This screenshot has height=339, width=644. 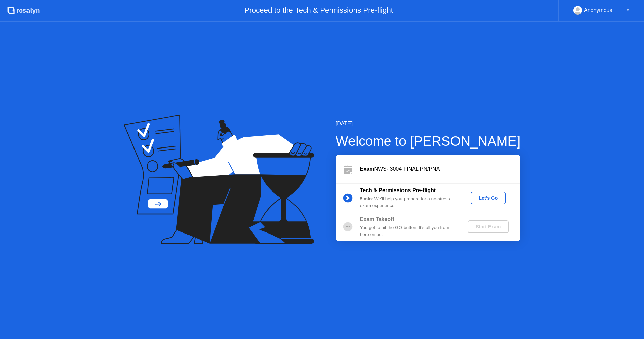 I want to click on div: Anonymous, so click(x=598, y=10).